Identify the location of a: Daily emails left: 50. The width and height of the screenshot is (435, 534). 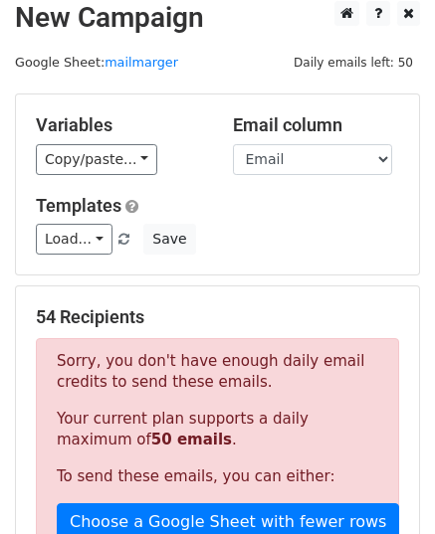
(353, 62).